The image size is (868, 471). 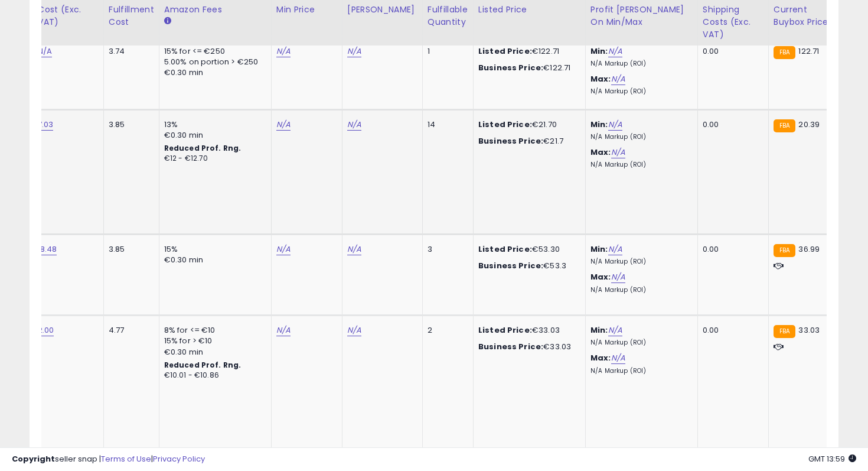 I want to click on span: 122.71, so click(x=808, y=51).